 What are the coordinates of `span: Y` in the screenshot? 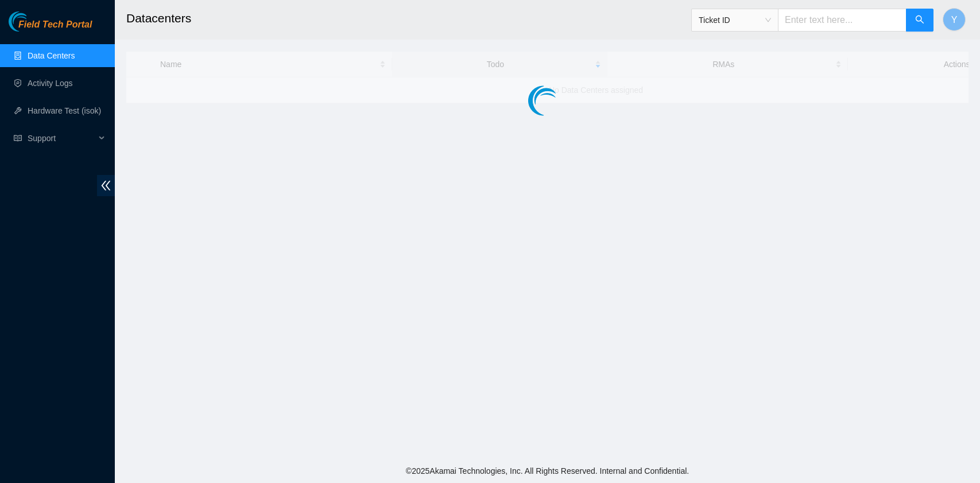 It's located at (954, 19).